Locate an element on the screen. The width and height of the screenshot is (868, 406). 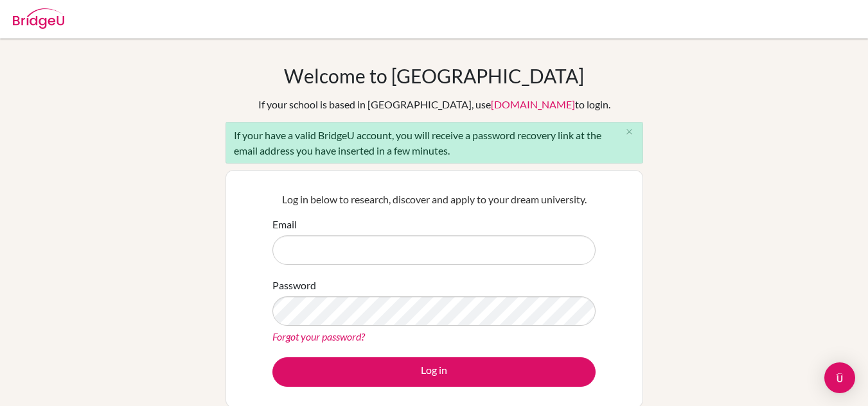
label: Email is located at coordinates (285, 225).